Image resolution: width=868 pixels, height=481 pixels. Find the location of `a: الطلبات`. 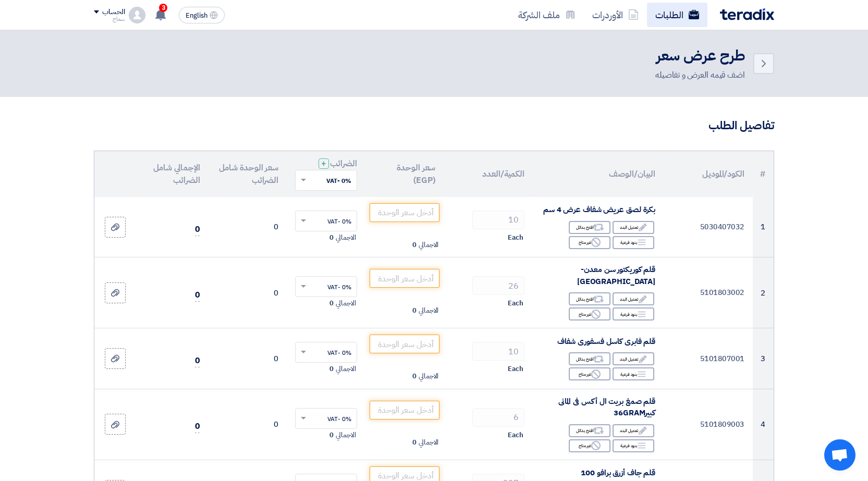

a: الطلبات is located at coordinates (677, 15).